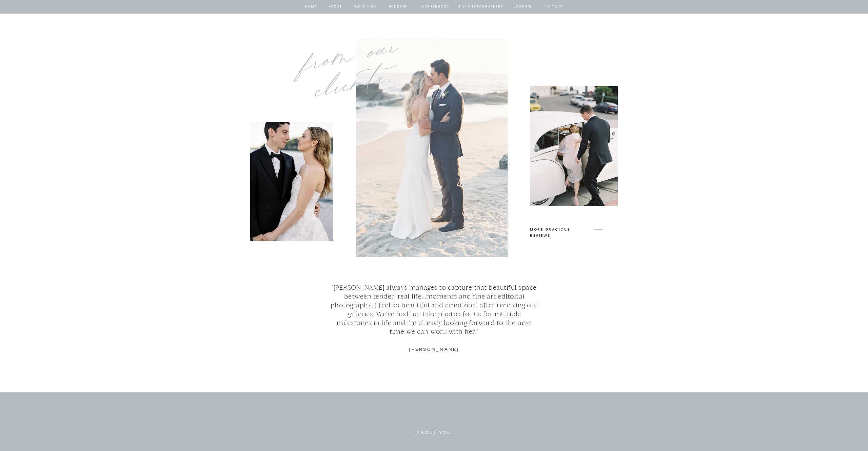 This screenshot has width=868, height=451. Describe the element at coordinates (523, 7) in the screenshot. I see `nav: journal` at that location.